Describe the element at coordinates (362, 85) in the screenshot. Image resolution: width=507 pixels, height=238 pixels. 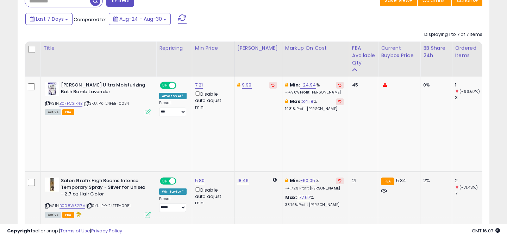
I see `div: 45` at that location.